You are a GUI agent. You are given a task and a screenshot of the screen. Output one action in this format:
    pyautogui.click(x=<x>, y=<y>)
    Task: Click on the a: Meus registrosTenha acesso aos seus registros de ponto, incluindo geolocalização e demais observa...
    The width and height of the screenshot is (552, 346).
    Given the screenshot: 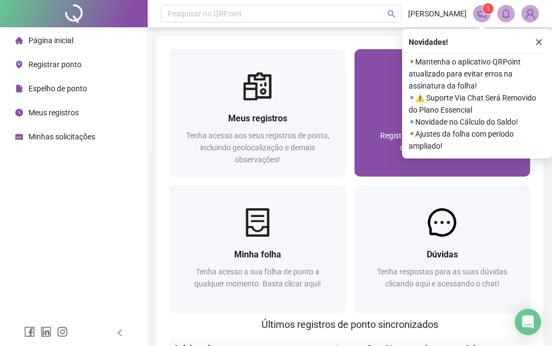 What is the action you would take?
    pyautogui.click(x=258, y=113)
    